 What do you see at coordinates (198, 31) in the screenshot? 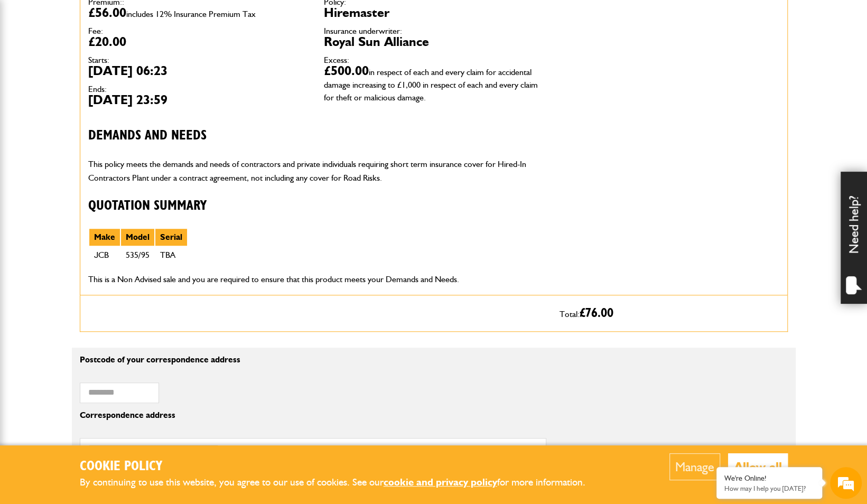
I see `dt: Fee:` at bounding box center [198, 31].